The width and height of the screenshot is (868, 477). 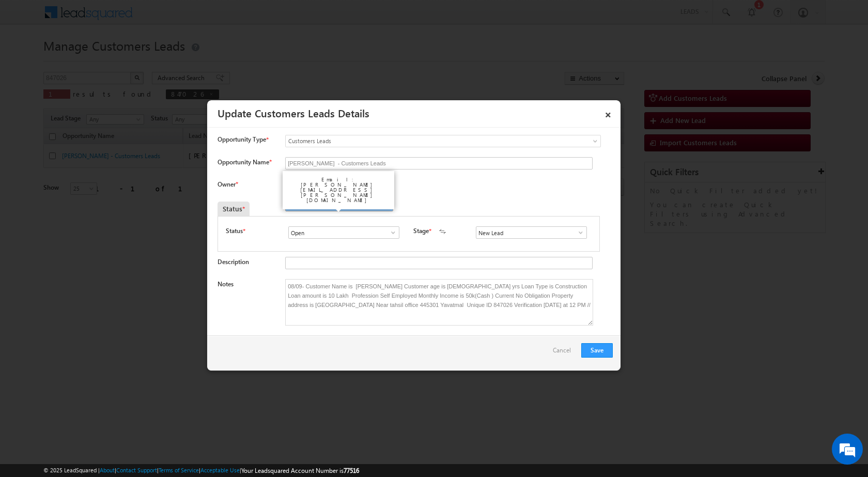 I want to click on span: 77516, so click(x=351, y=471).